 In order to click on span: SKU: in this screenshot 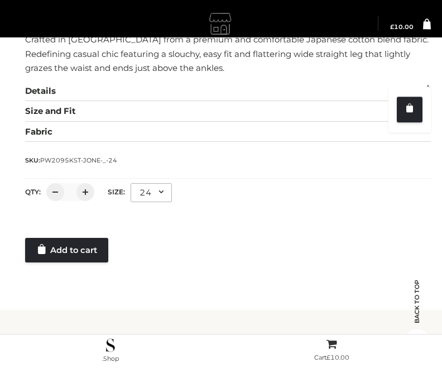, I will do `click(71, 160)`.